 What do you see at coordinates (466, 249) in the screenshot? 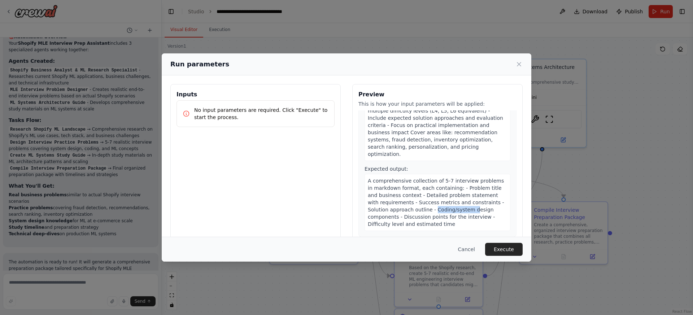
I see `button: Cancel` at bounding box center [466, 249].